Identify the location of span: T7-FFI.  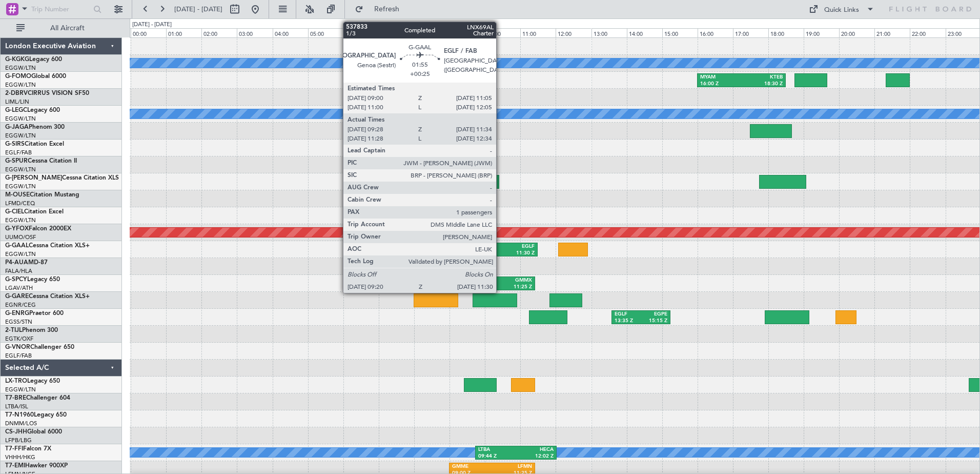
(14, 449).